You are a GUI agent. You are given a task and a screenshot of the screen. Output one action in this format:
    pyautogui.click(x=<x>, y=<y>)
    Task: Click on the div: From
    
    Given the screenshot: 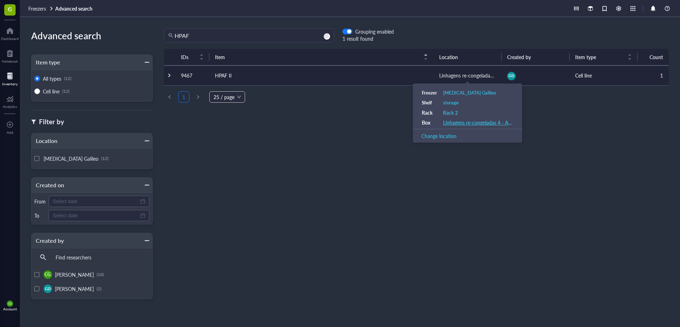 What is the action you would take?
    pyautogui.click(x=40, y=202)
    